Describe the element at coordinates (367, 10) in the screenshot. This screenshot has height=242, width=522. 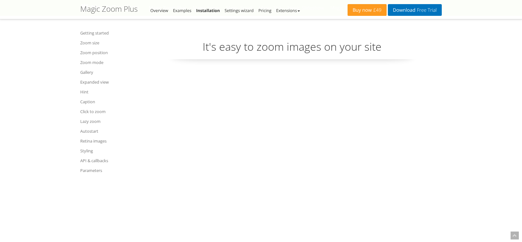
I see `a: Buy now£49` at that location.